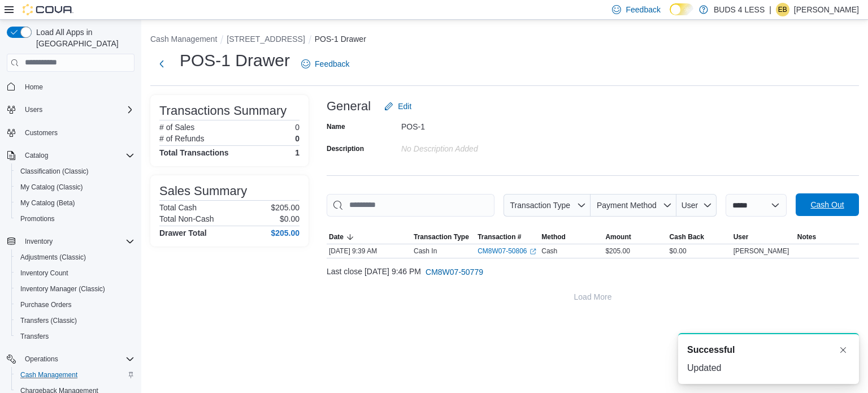 This screenshot has width=868, height=393. I want to click on button: Load More, so click(593, 297).